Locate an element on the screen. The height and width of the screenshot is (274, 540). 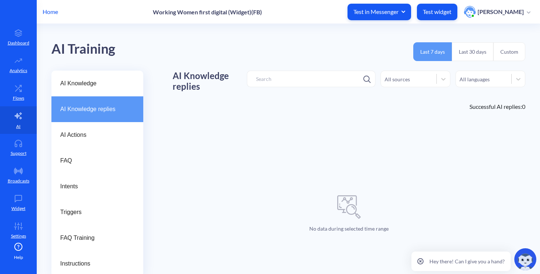
div: AI Knowledge replies is located at coordinates (97, 109).